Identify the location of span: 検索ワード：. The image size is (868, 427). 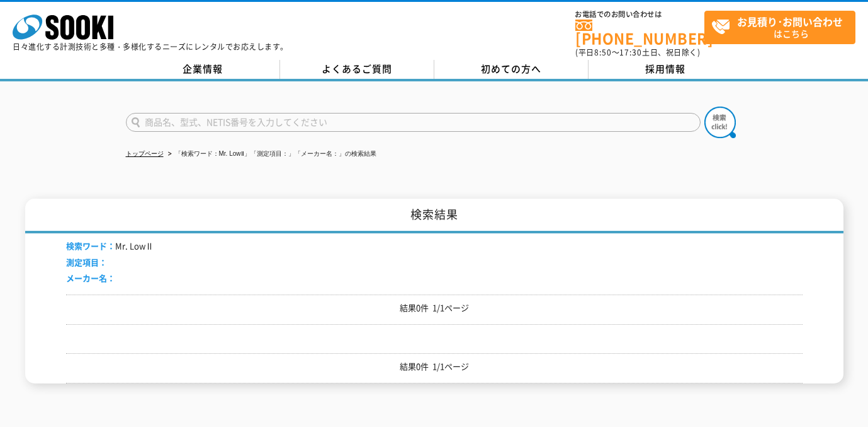
(91, 245).